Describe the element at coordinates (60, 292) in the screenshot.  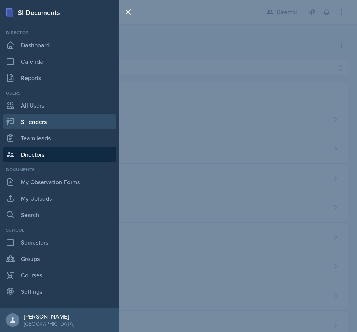
I see `a: Settings` at that location.